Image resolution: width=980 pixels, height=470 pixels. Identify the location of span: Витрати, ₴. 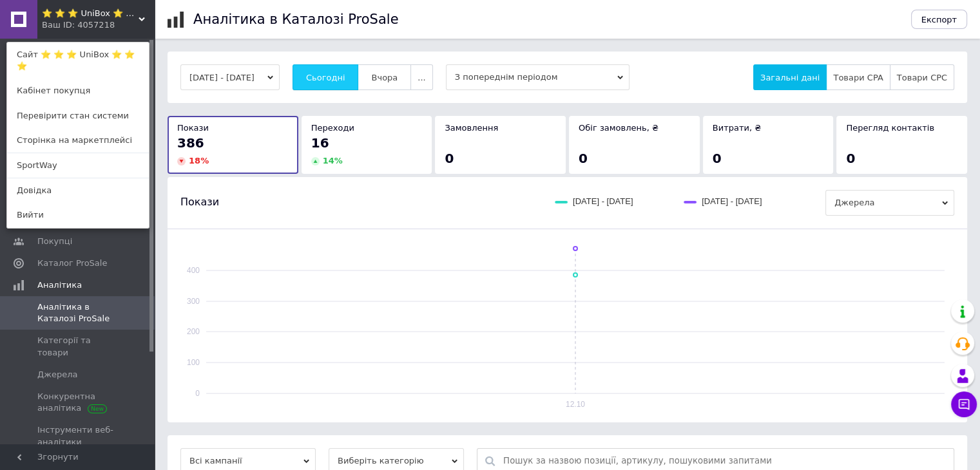
(738, 128).